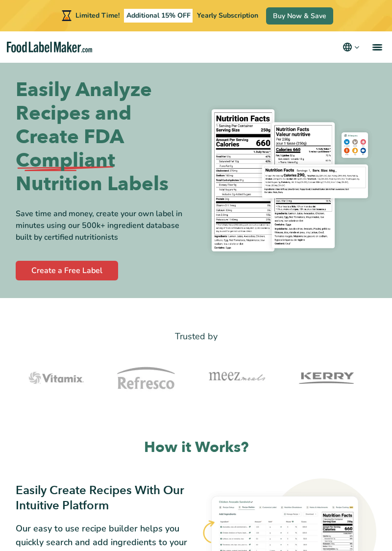 The image size is (392, 551). Describe the element at coordinates (103, 498) in the screenshot. I see `h3: Easily Create Recipes With Our Intuitive Platform` at that location.